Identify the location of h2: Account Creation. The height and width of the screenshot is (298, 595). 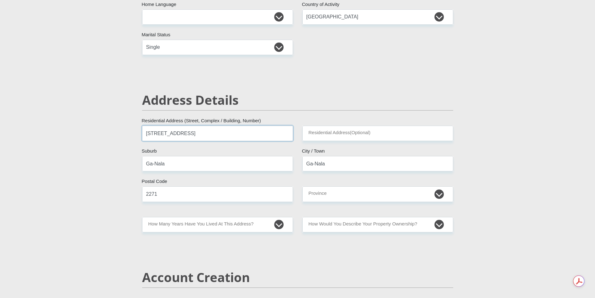
(298, 277).